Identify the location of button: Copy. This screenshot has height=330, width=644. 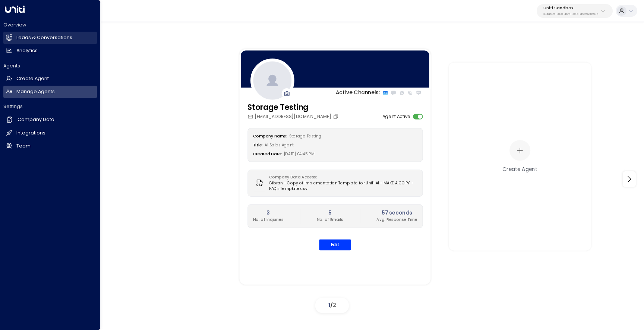
(336, 116).